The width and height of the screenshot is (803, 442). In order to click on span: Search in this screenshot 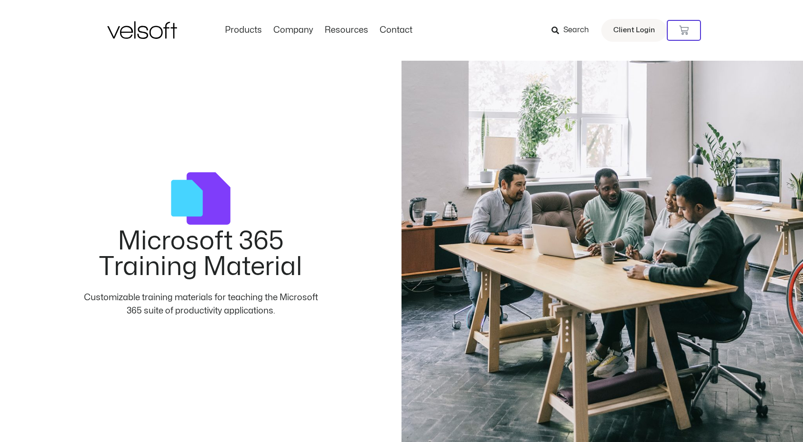, I will do `click(576, 30)`.